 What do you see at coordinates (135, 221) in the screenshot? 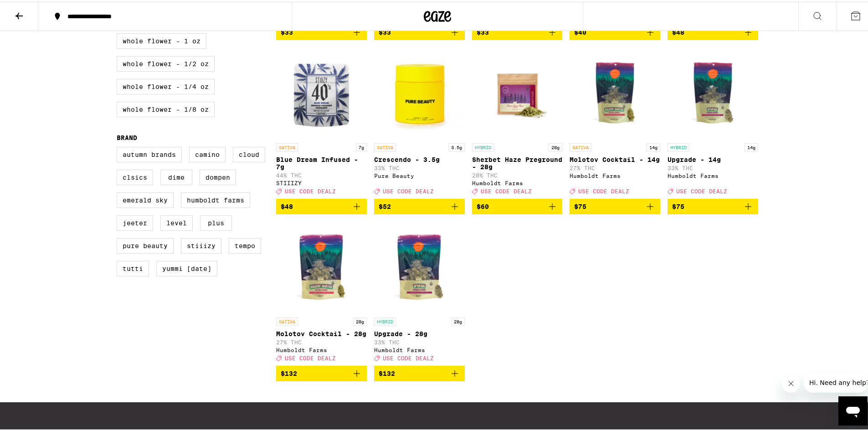
I see `label: Jeeter` at bounding box center [135, 221].